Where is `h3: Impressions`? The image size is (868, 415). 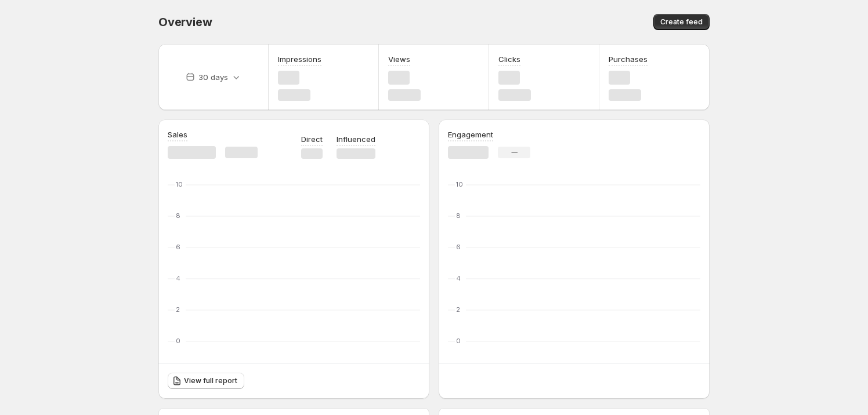 h3: Impressions is located at coordinates (299, 59).